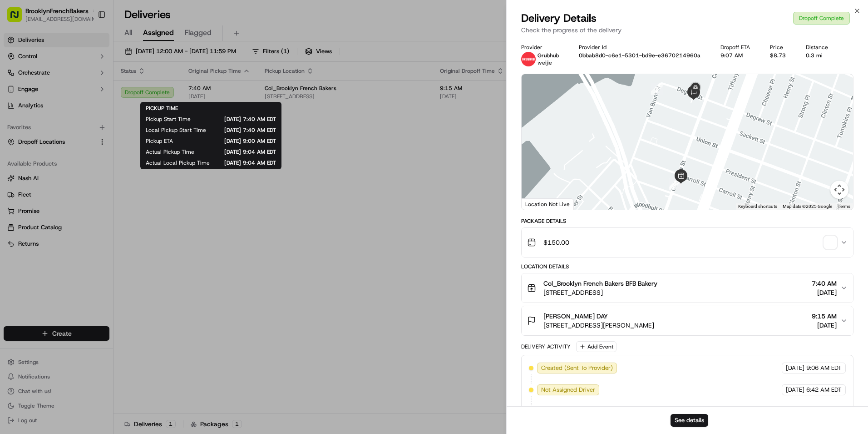 This screenshot has width=868, height=434. I want to click on img: Google, so click(539, 204).